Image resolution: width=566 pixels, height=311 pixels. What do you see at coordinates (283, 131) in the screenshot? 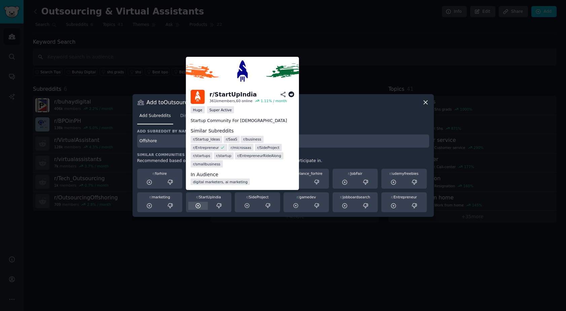
I see `h3: Add subreddit by name` at bounding box center [283, 131].